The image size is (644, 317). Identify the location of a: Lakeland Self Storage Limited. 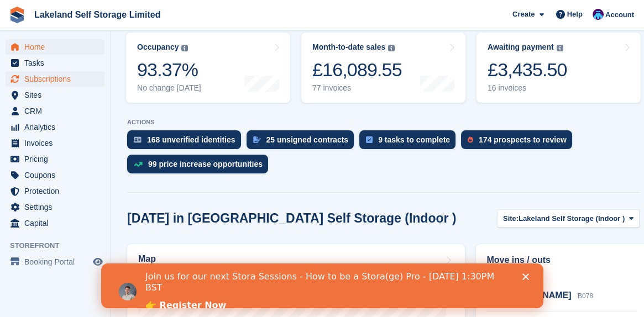
(97, 15).